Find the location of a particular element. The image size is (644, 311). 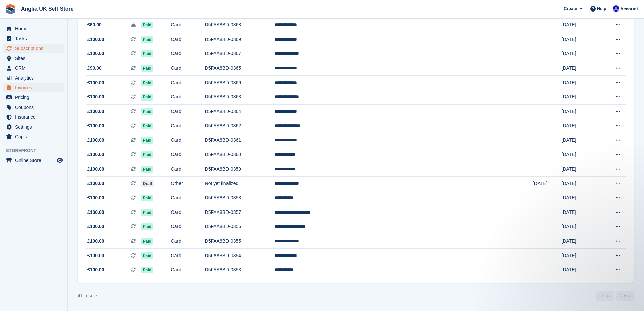

span: Draft is located at coordinates (148, 184).